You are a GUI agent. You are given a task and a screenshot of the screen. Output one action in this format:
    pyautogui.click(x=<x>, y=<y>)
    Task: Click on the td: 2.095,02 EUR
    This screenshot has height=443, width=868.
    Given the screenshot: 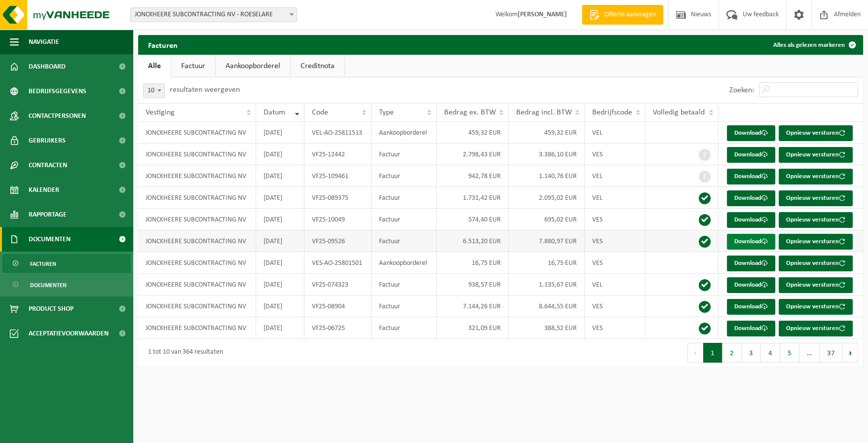 What is the action you would take?
    pyautogui.click(x=547, y=198)
    